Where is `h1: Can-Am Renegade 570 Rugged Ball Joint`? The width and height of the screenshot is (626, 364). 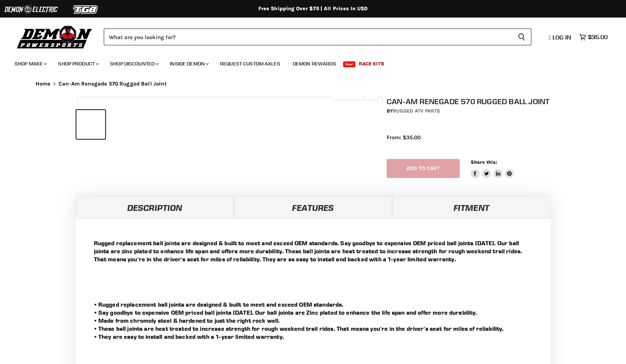
h1: Can-Am Renegade 570 Rugged Ball Joint is located at coordinates (470, 101).